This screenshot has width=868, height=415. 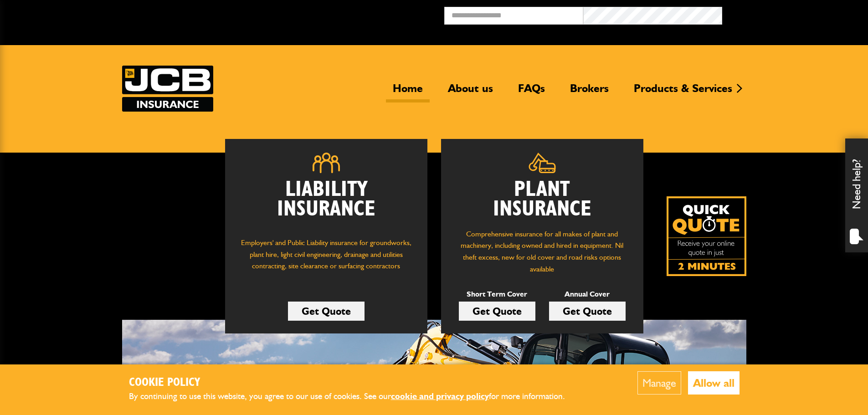 I want to click on p: By continuing to use this website, you agree to our use of cookies. See our for more information., so click(x=354, y=396).